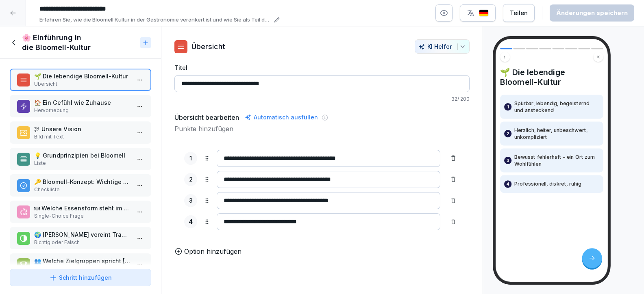  What do you see at coordinates (281, 117) in the screenshot?
I see `div: Automatisch ausfüllen` at bounding box center [281, 117].